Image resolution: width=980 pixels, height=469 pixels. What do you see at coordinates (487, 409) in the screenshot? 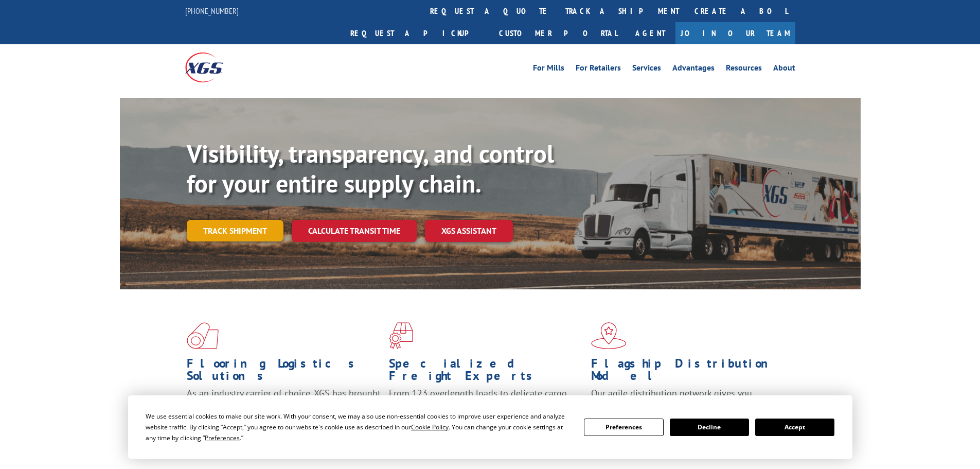
I see `p: From 123 overlength loads to delicate cargo, our experienced staff knows the best way to move you...` at bounding box center [487, 409].